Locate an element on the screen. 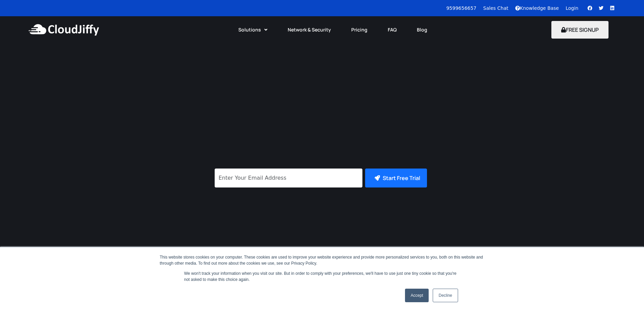  input: Enter Your Email Address is located at coordinates (288, 178).